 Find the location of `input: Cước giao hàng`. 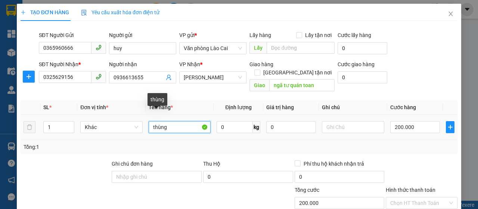

input: Cước giao hàng is located at coordinates (362, 77).